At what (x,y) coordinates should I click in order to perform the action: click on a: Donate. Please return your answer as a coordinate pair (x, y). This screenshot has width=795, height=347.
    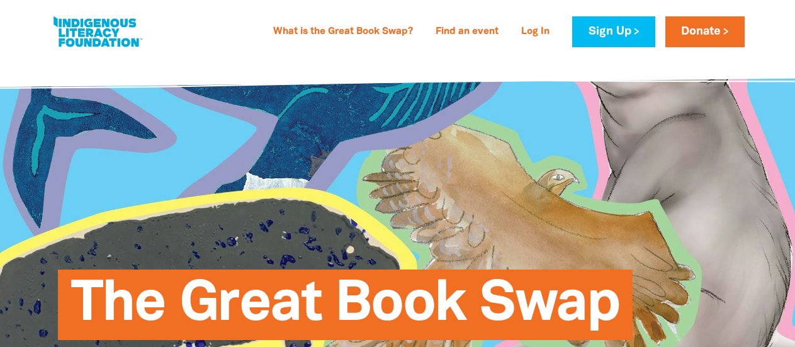
    Looking at the image, I should click on (705, 31).